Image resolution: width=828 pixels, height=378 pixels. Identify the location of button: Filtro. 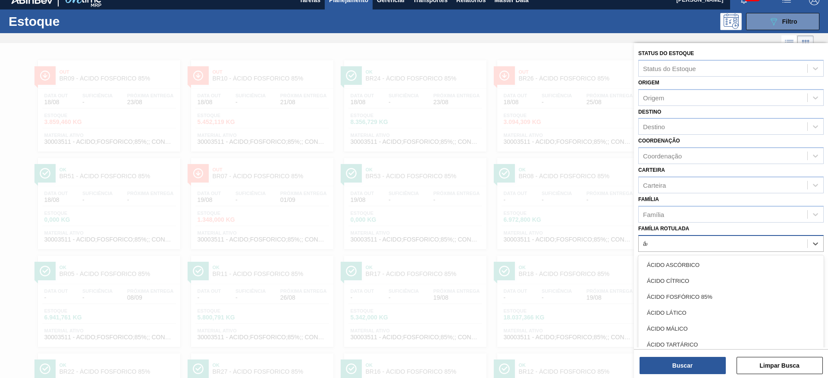
(782, 22).